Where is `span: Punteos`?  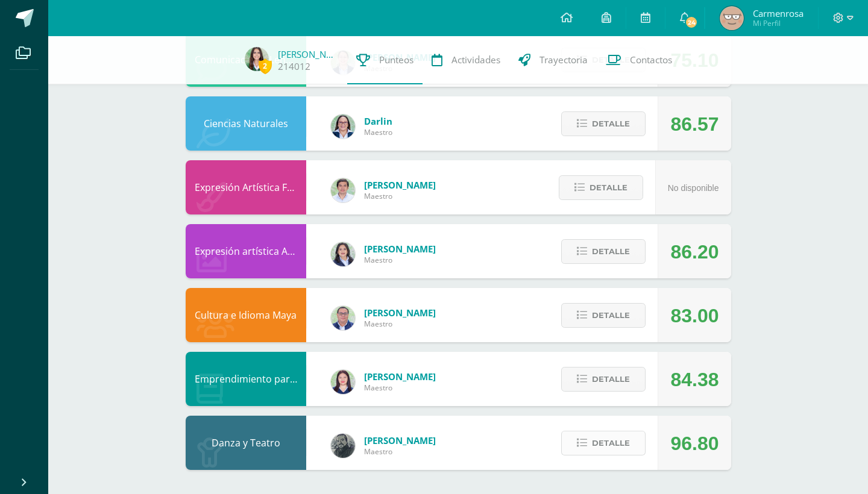 span: Punteos is located at coordinates (396, 60).